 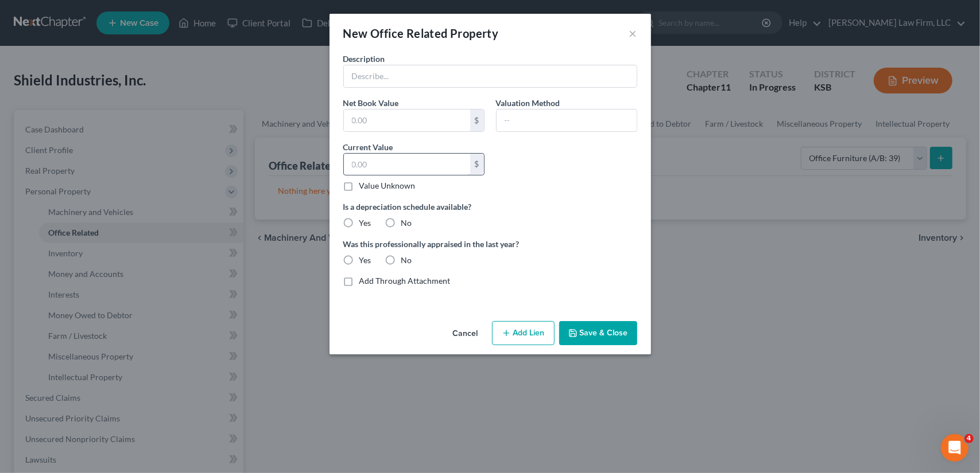 I want to click on label: Value Unknown, so click(x=388, y=186).